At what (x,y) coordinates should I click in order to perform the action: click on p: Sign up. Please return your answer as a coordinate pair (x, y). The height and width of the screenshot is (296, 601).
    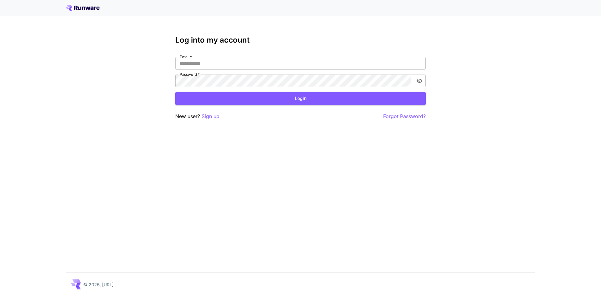
    Looking at the image, I should click on (210, 116).